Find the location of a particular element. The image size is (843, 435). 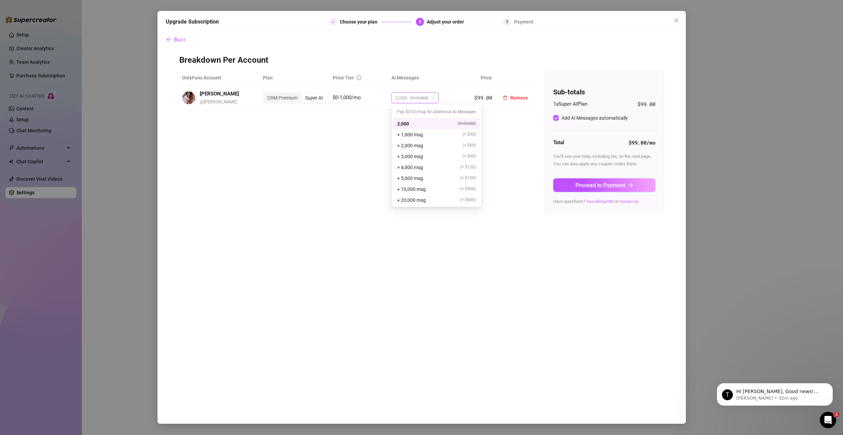

span: + 2,000 msg is located at coordinates (410, 146).